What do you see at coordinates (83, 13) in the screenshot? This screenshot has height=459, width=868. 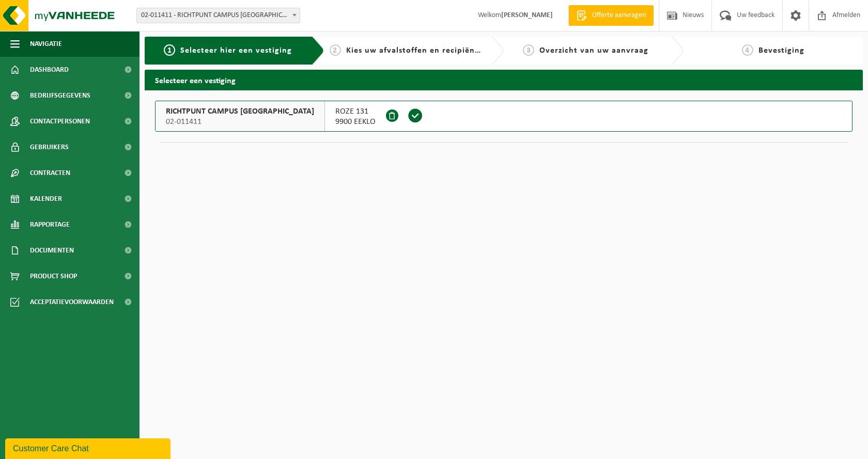 I see `div: Customer Care Chat` at bounding box center [83, 13].